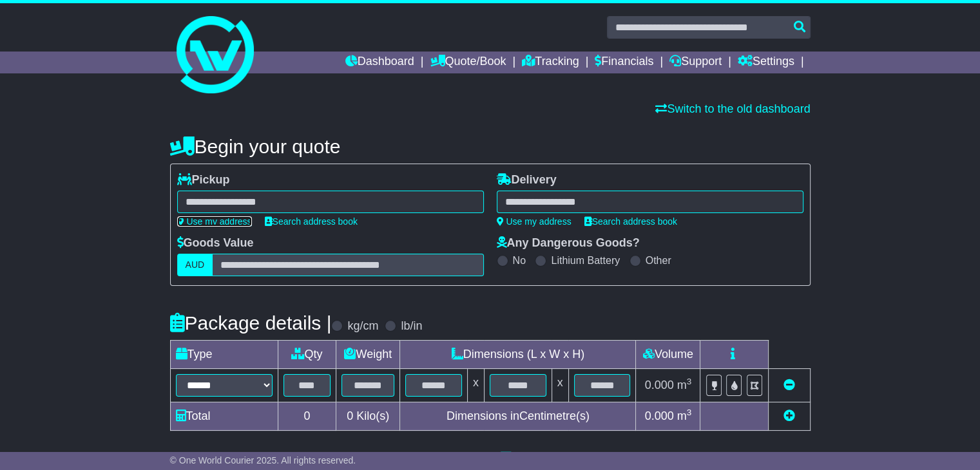  Describe the element at coordinates (307, 417) in the screenshot. I see `td: 0` at that location.